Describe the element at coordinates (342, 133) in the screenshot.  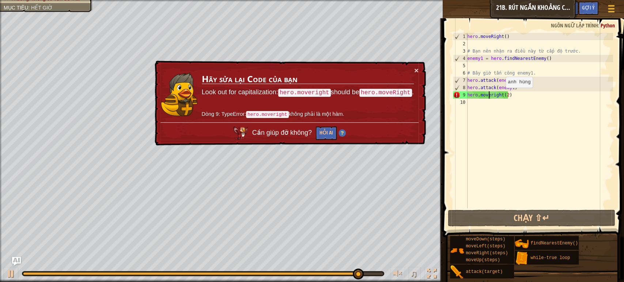
I see `img: Hint` at that location.